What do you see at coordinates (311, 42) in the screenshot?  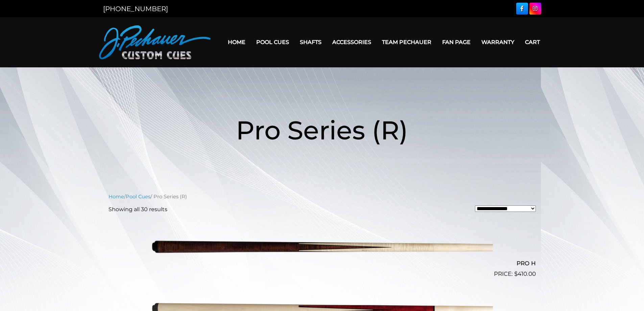 I see `a: Shafts` at bounding box center [311, 42].